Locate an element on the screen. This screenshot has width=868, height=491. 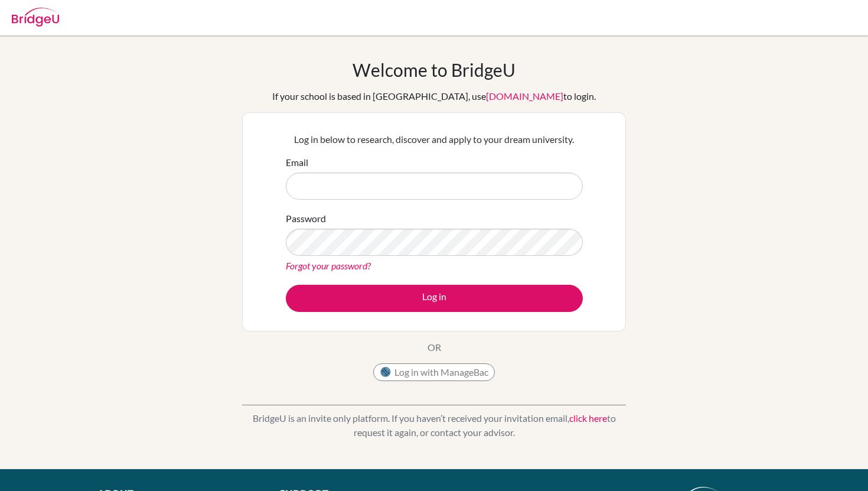
button: Log in is located at coordinates (434, 298).